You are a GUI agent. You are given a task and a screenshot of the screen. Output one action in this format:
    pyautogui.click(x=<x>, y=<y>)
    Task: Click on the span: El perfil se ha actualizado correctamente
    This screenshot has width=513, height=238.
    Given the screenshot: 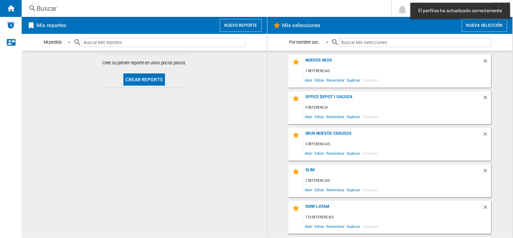 What is the action you would take?
    pyautogui.click(x=460, y=11)
    